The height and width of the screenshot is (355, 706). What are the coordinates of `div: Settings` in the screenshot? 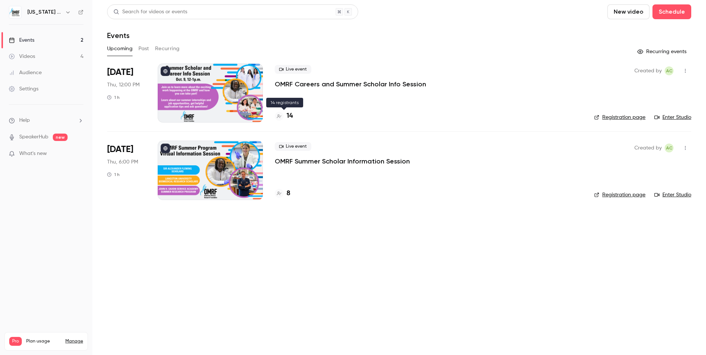 It's located at (24, 89).